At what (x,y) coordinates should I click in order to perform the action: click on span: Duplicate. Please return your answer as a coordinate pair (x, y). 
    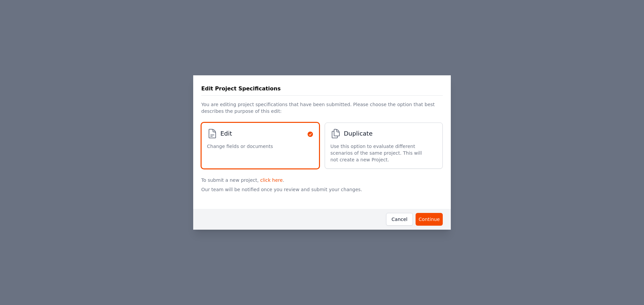
    Looking at the image, I should click on (358, 134).